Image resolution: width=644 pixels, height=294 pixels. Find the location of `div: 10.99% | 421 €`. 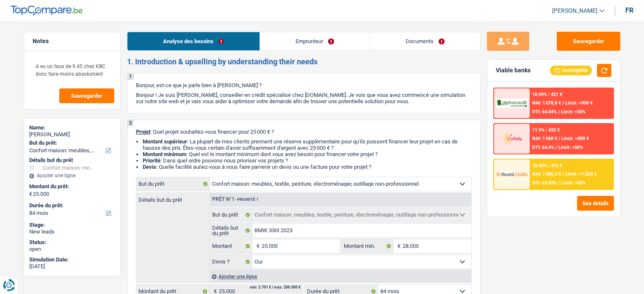

div: 10.99% | 421 € is located at coordinates (547, 95).